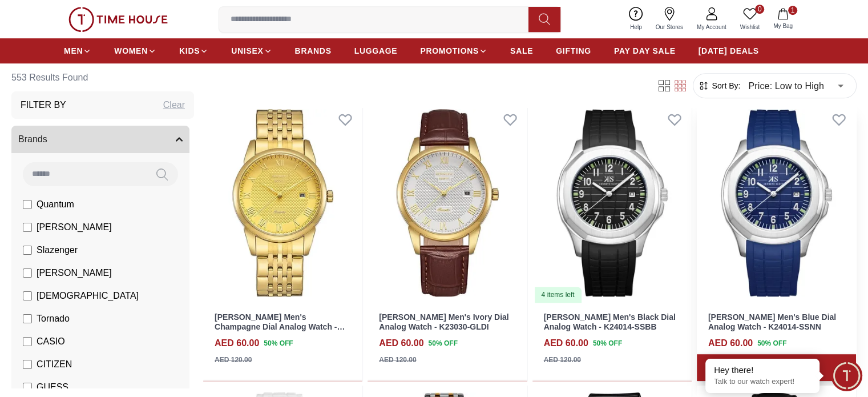 The width and height of the screenshot is (868, 397). Describe the element at coordinates (54, 365) in the screenshot. I see `span: CITIZEN` at that location.